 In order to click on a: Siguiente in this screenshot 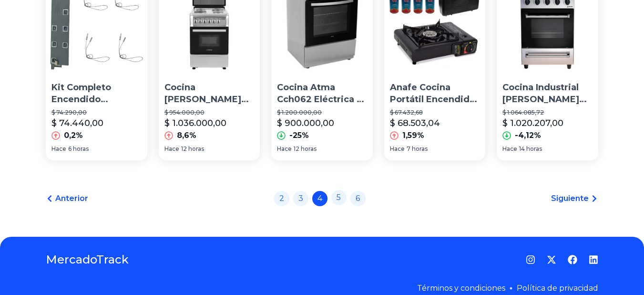, I will do `click(575, 199)`.